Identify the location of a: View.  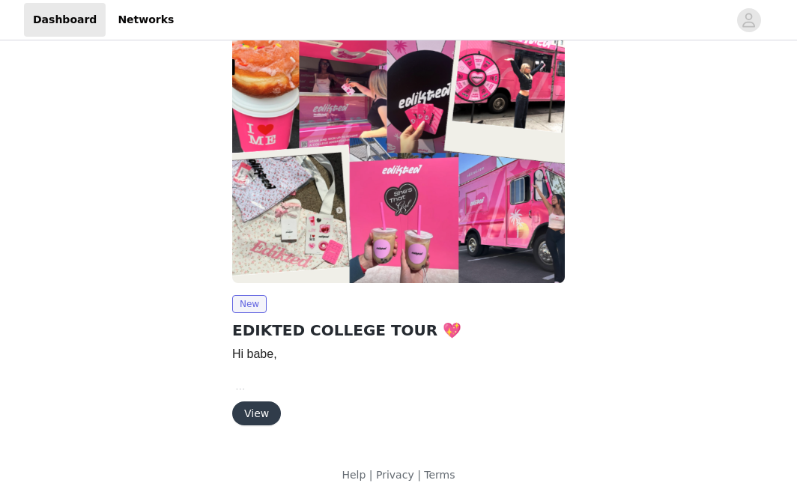
(256, 413).